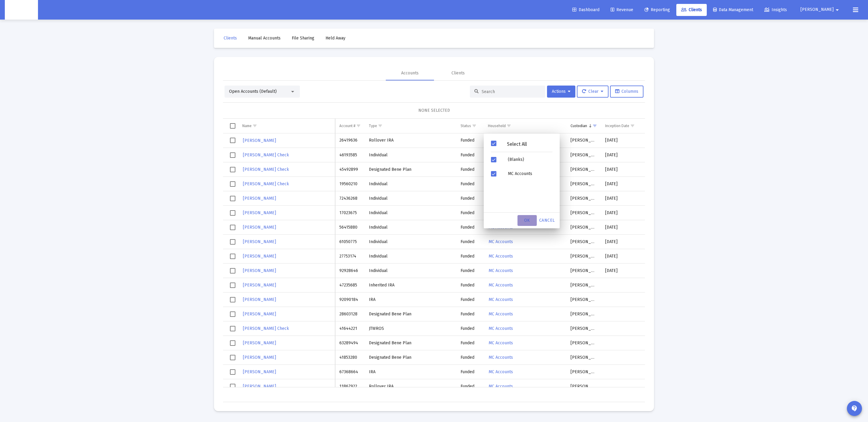  Describe the element at coordinates (350, 228) in the screenshot. I see `td: 56415880` at that location.